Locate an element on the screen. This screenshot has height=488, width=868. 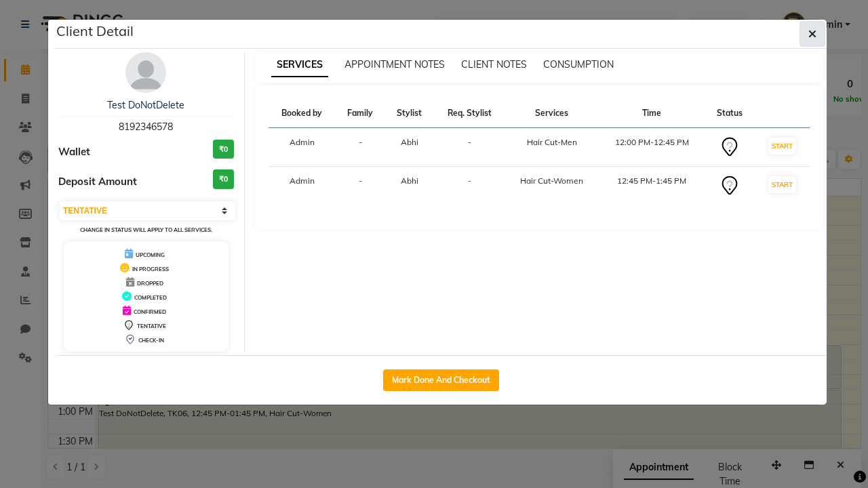
div: Hair Cut-Men is located at coordinates (552, 142).